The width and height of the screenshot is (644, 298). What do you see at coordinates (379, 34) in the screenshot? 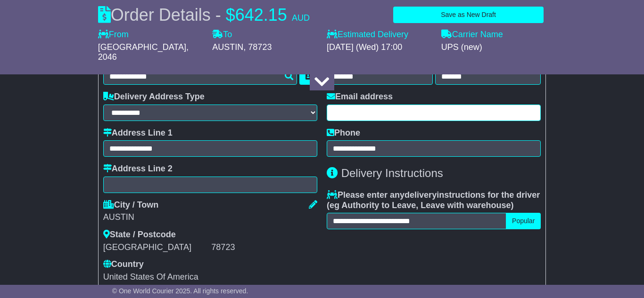
I see `label: Estimated Delivery` at bounding box center [379, 34].